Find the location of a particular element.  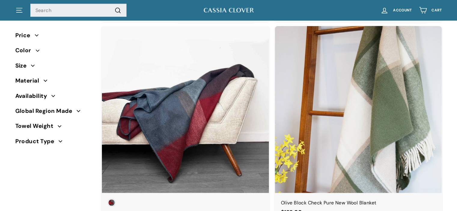

div: Olive Block Check Pure New Wool Blanket is located at coordinates (359, 203).